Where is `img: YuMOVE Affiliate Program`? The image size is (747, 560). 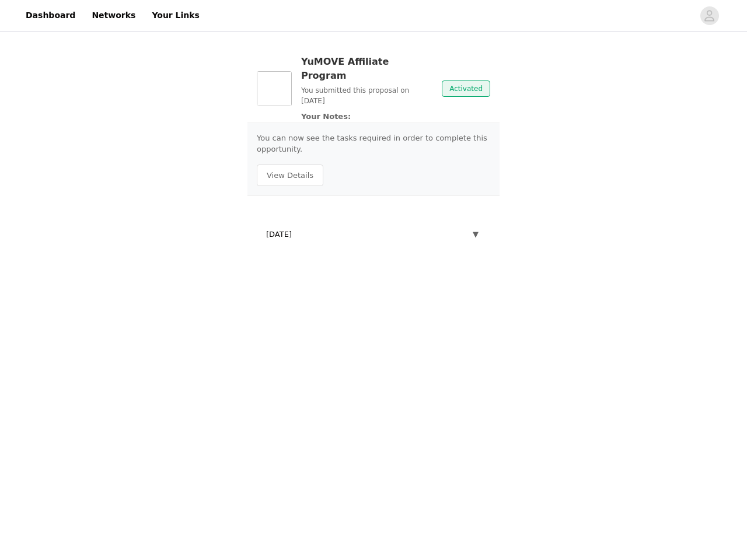 img: YuMOVE Affiliate Program is located at coordinates (274, 89).